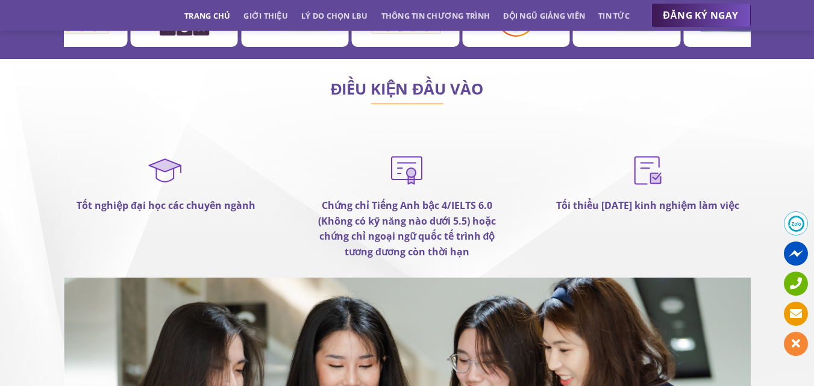 This screenshot has width=814, height=386. Describe the element at coordinates (207, 16) in the screenshot. I see `a: Trang chủ` at that location.